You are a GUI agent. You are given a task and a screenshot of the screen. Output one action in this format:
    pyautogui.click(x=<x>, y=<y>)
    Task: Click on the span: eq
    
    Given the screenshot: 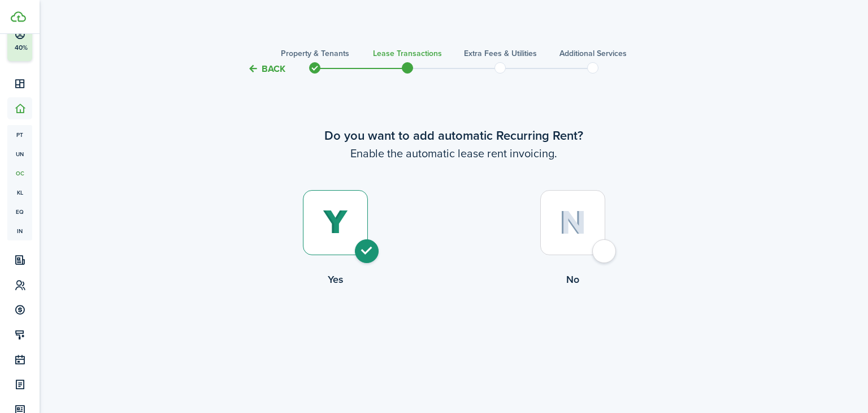 What is the action you would take?
    pyautogui.click(x=20, y=211)
    